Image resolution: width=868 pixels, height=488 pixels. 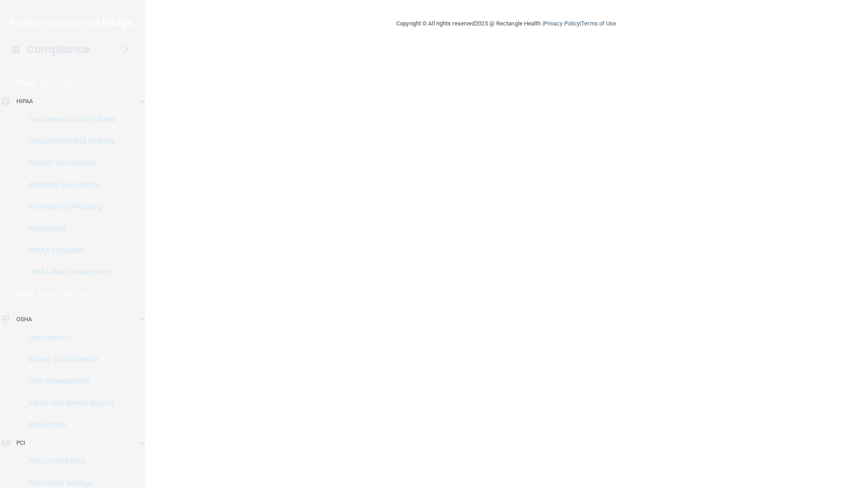 I want to click on p: Safety Data Sheets, so click(x=68, y=359).